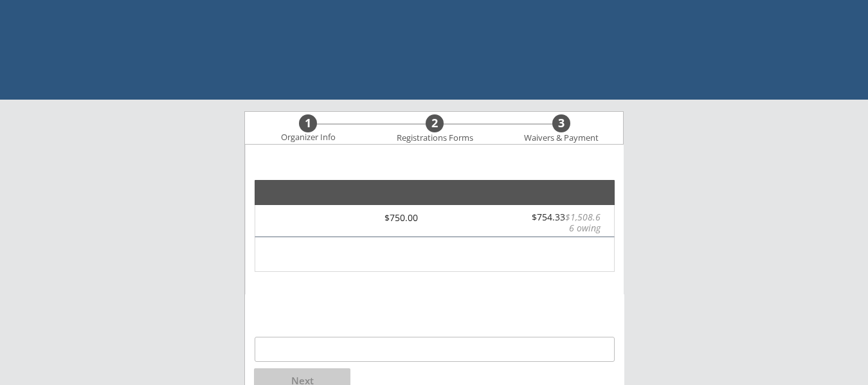  What do you see at coordinates (583, 222) in the screenshot?
I see `font: $1,508.66 owing` at bounding box center [583, 222].